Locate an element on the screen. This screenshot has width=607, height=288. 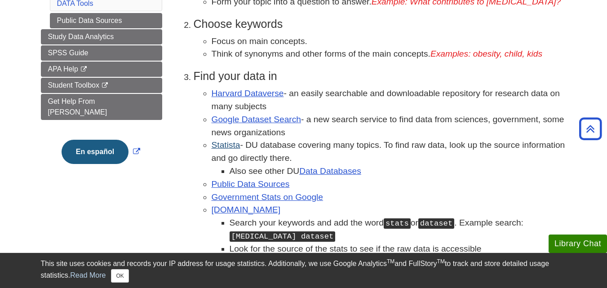
a: Study Data Analytics is located at coordinates (102, 37).